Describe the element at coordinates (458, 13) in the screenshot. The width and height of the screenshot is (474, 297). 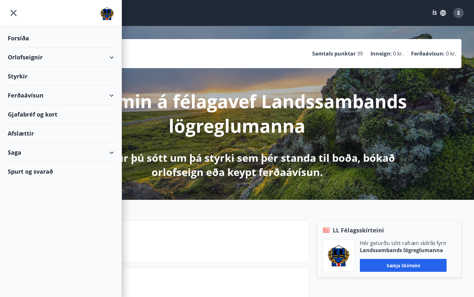
I see `button: E` at that location.